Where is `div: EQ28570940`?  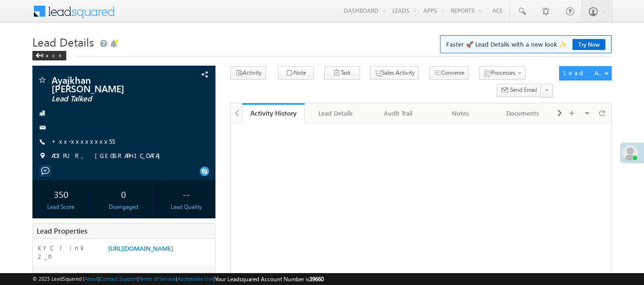 div: EQ28570940 is located at coordinates (161, 278).